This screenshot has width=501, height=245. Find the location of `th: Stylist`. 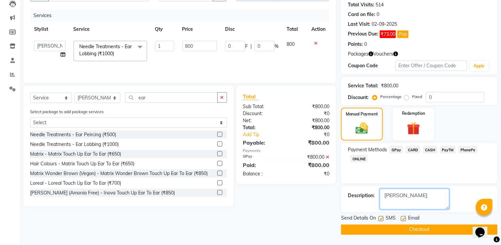

th: Stylist is located at coordinates (50, 29).